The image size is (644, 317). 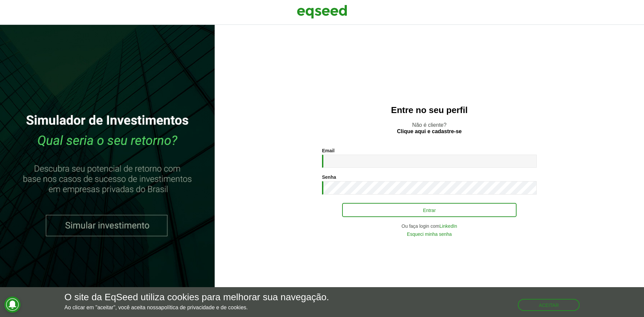 I want to click on p: Não é cliente?, so click(x=429, y=128).